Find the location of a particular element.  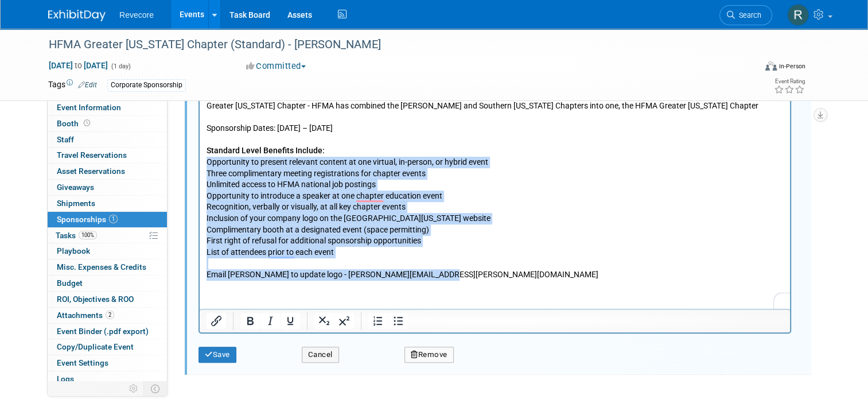

span: Tasks is located at coordinates (77, 236).